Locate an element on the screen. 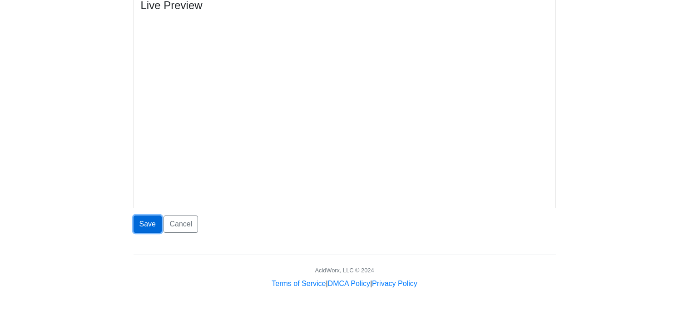 The height and width of the screenshot is (311, 689). button: Save is located at coordinates (148, 224).